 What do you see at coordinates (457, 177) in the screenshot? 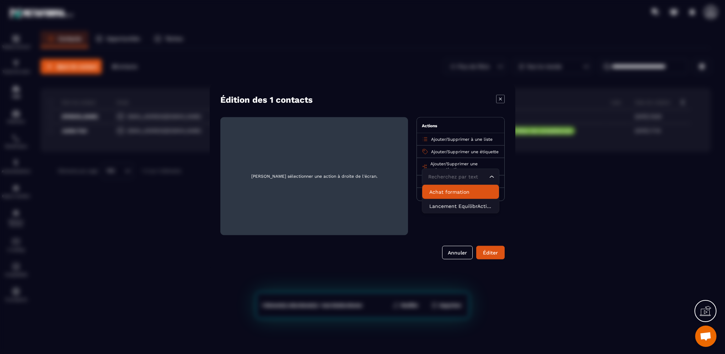
I see `input: Search for option` at bounding box center [457, 177].